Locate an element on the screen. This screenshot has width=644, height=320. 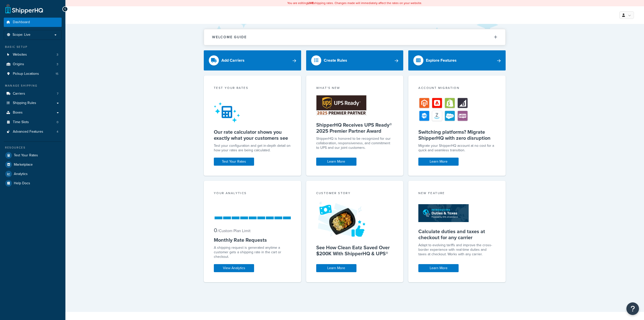
li: Time Slots is located at coordinates (33, 122).